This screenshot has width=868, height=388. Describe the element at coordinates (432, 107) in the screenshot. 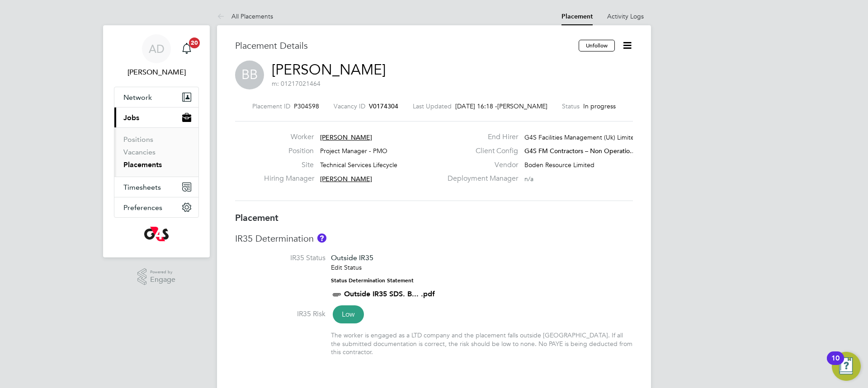

I see `label: Last Updated` at that location.